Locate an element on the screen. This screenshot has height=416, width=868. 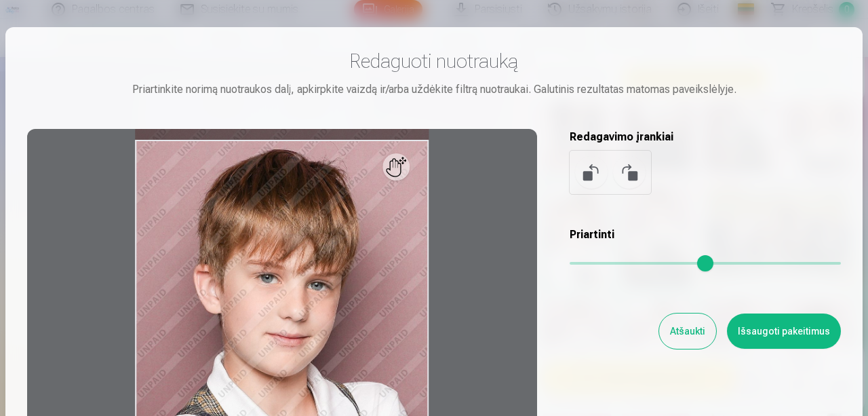
button: Išsaugoti pakeitimus is located at coordinates (784, 331).